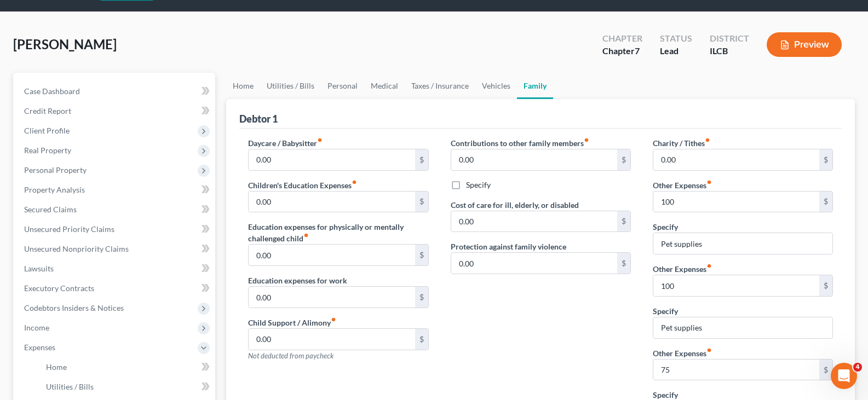 This screenshot has width=868, height=400. Describe the element at coordinates (47, 110) in the screenshot. I see `span: Credit Report` at that location.